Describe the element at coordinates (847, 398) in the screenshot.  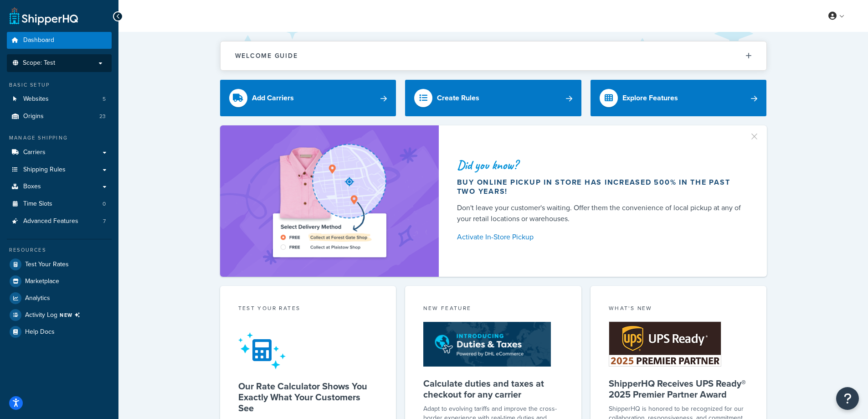
I see `button: Open Resource Center` at that location.